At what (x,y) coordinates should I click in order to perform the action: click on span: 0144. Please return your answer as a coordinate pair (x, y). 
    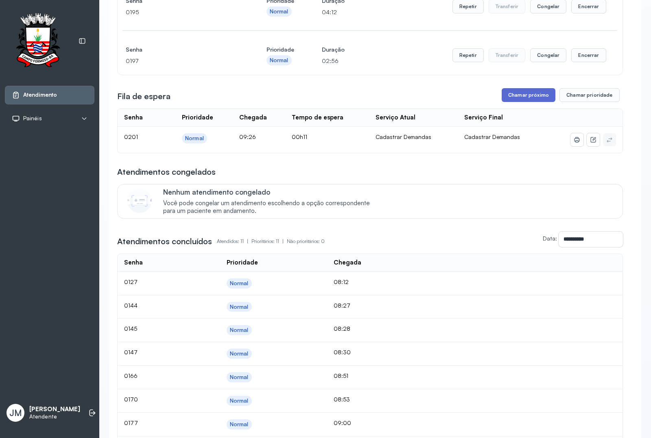
    Looking at the image, I should click on (131, 305).